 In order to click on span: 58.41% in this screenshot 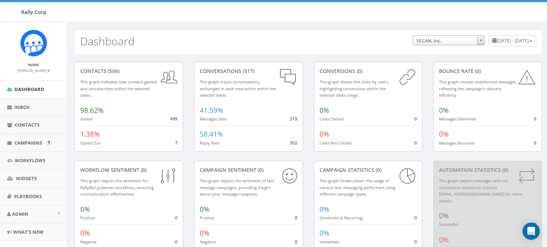, I will do `click(211, 134)`.